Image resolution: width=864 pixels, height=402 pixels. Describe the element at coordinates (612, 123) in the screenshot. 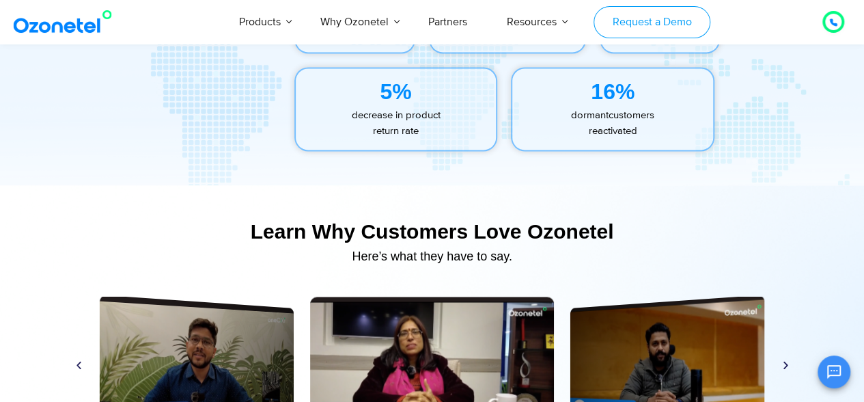

I see `p: customers reactivated` at that location.